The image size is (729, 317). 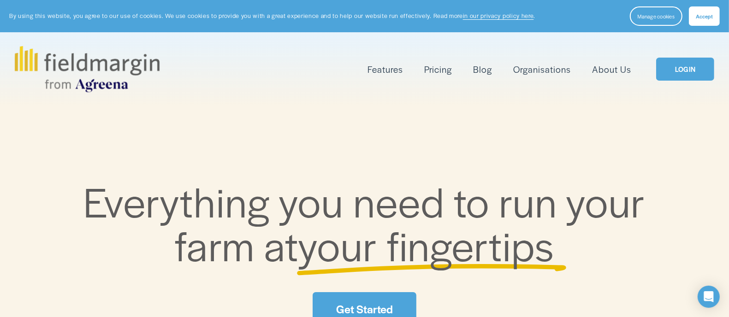 What do you see at coordinates (704, 16) in the screenshot?
I see `span: Accept` at bounding box center [704, 16].